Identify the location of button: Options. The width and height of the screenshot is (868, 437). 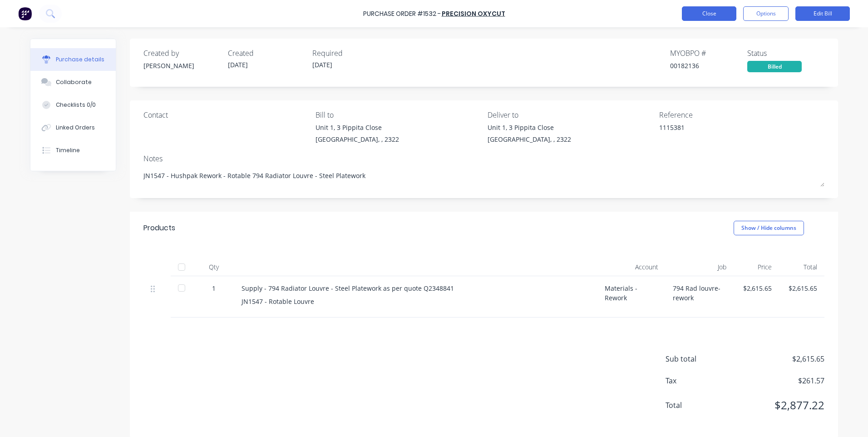
(765, 14).